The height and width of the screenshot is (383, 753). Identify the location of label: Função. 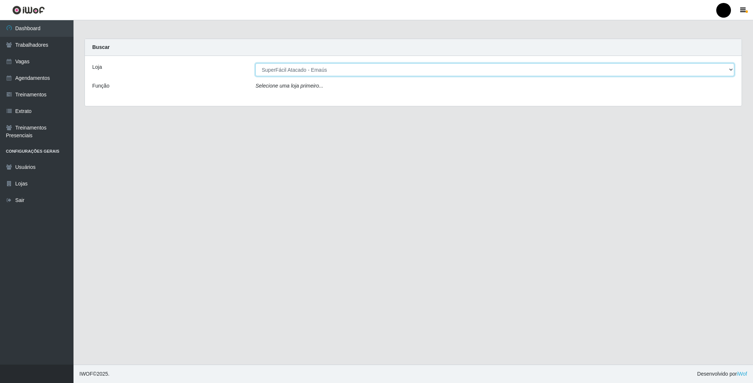
(101, 86).